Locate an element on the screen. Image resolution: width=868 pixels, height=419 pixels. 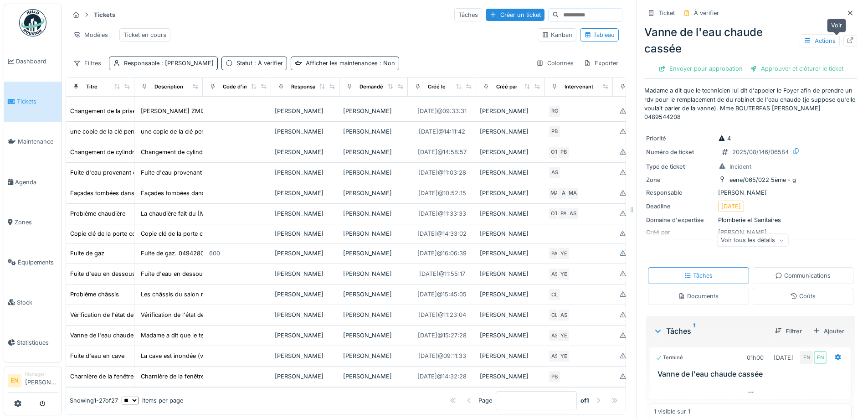
div: Responsable is located at coordinates (169, 63).